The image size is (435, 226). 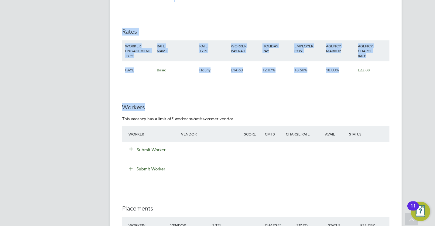 I want to click on div: Score, so click(x=253, y=134).